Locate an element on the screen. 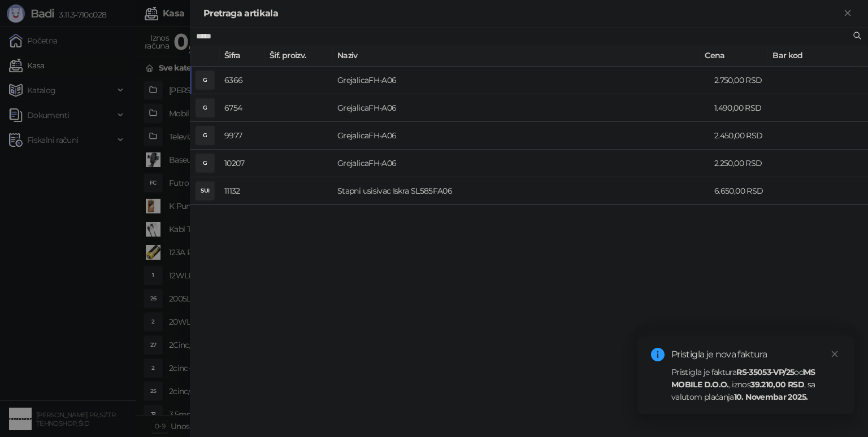 This screenshot has width=868, height=437. strong: MS MOBILE D.O.O. is located at coordinates (743, 378).